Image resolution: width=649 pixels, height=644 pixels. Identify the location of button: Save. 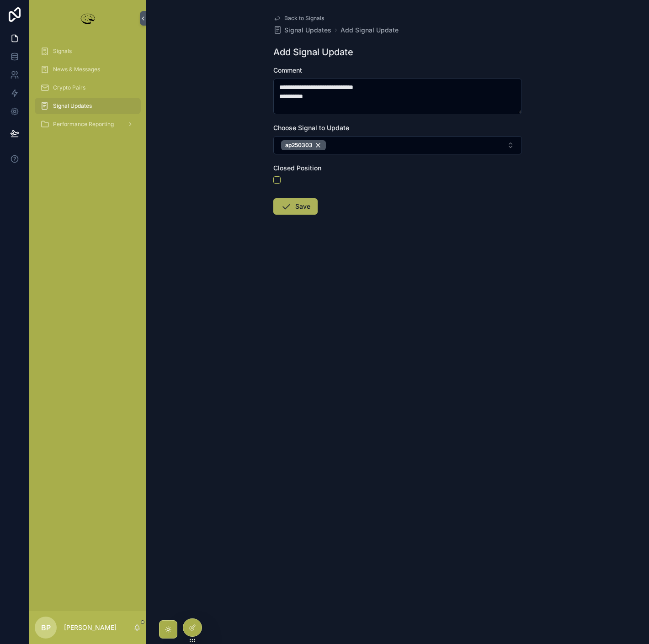
(295, 206).